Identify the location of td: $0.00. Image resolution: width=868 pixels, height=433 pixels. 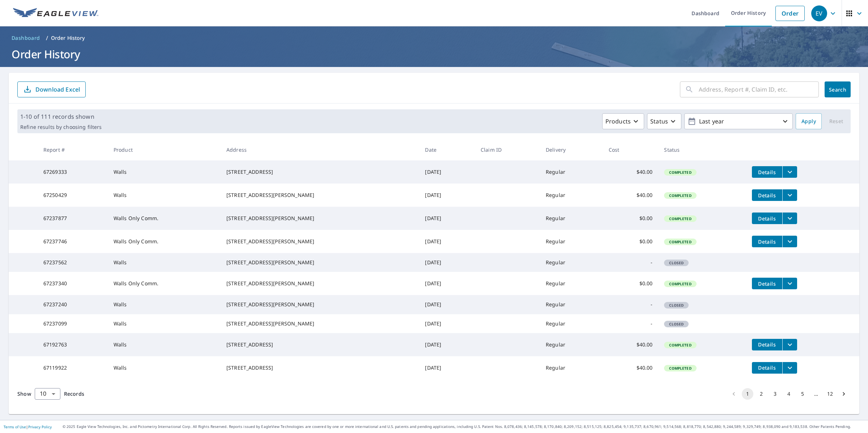
(630, 218).